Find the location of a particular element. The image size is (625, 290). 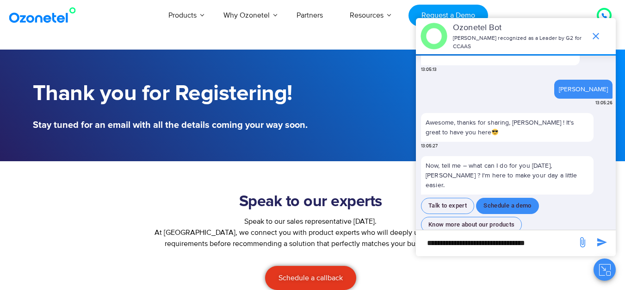

h5: Stay tuned for an email with all the details coming your way soon. is located at coordinates (170, 125).